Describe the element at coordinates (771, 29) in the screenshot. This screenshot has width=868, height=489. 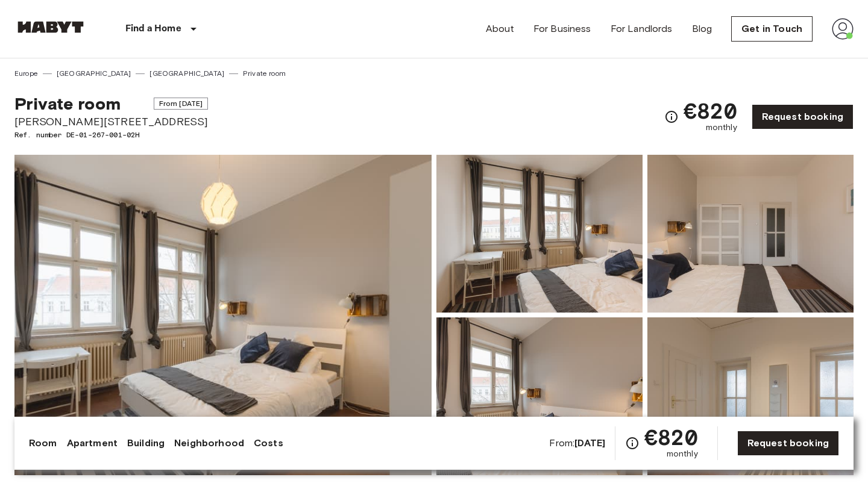
I see `a: Get in Touch` at that location.